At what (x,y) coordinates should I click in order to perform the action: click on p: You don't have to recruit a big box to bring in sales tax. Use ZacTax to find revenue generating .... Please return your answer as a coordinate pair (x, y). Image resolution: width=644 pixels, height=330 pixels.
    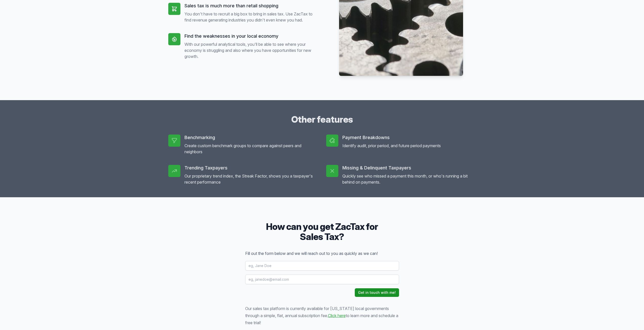
    Looking at the image, I should click on (251, 17).